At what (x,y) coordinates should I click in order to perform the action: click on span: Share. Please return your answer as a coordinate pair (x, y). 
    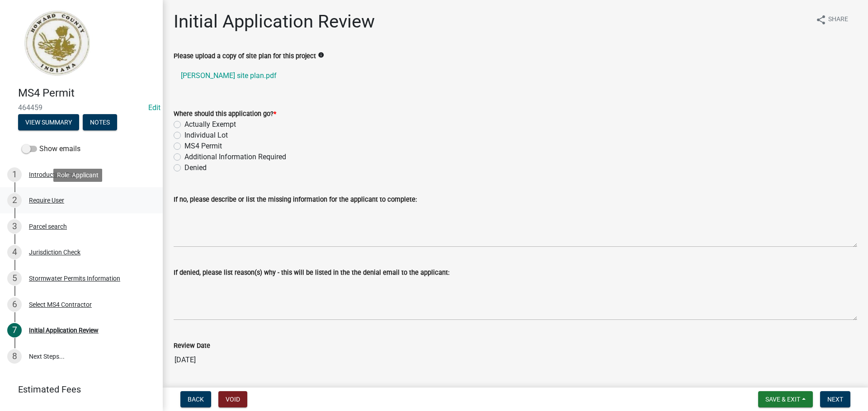
    Looking at the image, I should click on (838, 20).